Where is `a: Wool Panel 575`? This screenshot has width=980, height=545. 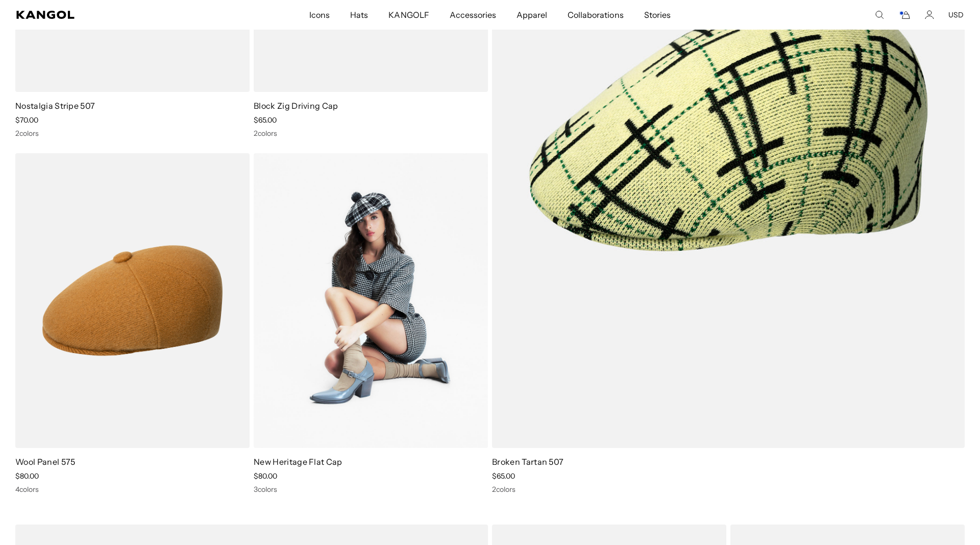 a: Wool Panel 575 is located at coordinates (45, 461).